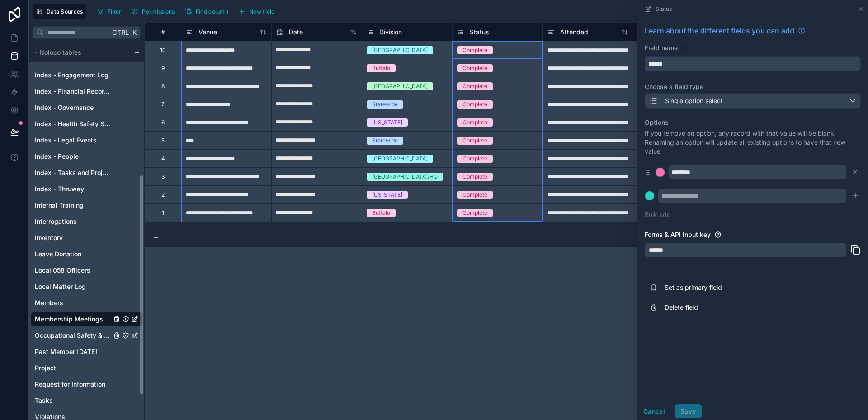 This screenshot has height=420, width=868. What do you see at coordinates (719, 30) in the screenshot?
I see `span: Learn about the different fields you can add` at bounding box center [719, 30].